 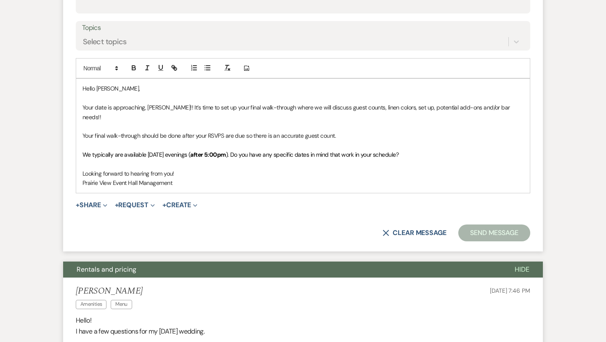 What do you see at coordinates (494, 233) in the screenshot?
I see `button: Send Message` at bounding box center [494, 233].